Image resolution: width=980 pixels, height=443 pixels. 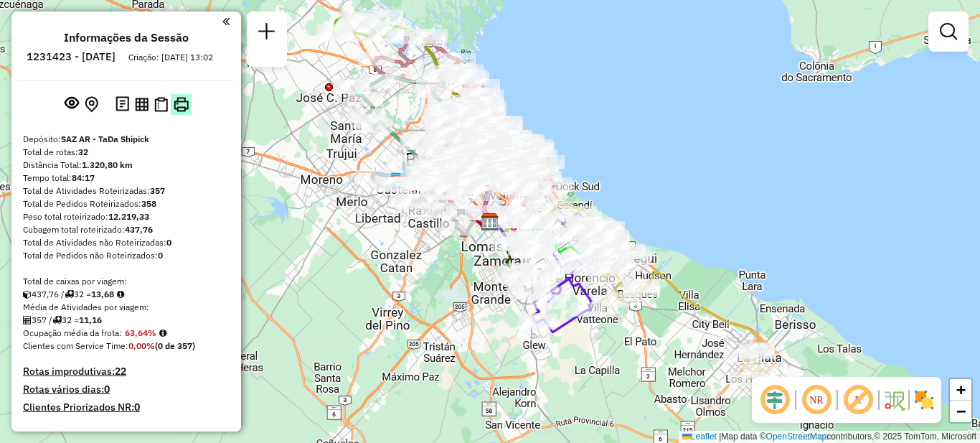 What do you see at coordinates (961, 390) in the screenshot?
I see `a: Zoom in` at bounding box center [961, 390].